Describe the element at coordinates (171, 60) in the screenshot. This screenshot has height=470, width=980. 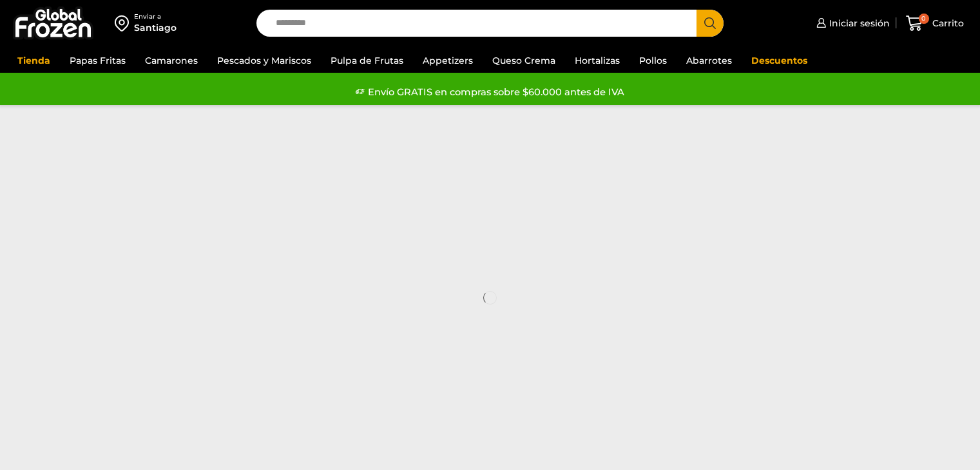
I see `a: Camarones` at that location.